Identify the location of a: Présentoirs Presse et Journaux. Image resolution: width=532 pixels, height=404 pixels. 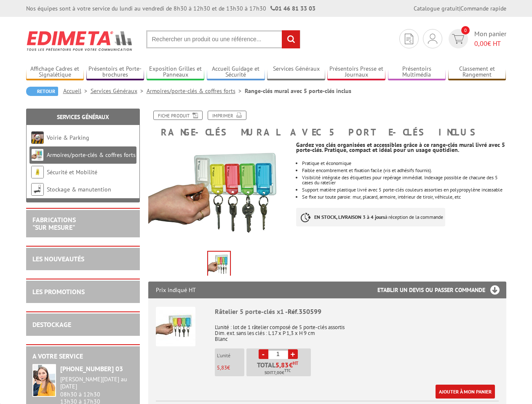
(356, 72).